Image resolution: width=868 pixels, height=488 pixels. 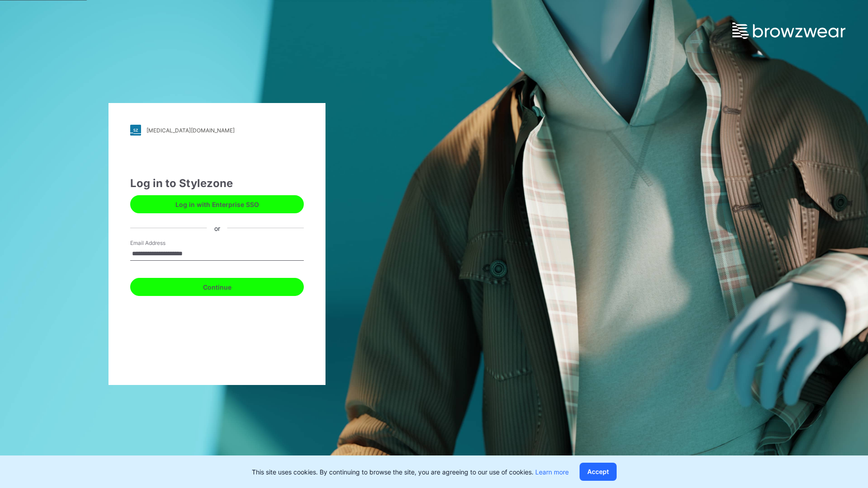 I want to click on img: browzwear-logo.e42bd6dac1945053ebaf764b6aa21510.svg, so click(x=789, y=31).